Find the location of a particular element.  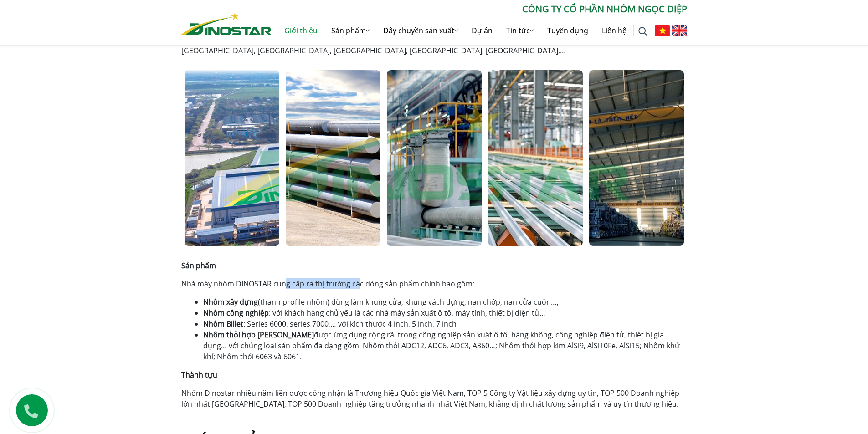

li: (thanh profile nhôm) dùng làm khung cửa, khung vách dựng, nan chớp, nan cửa cuốn…, is located at coordinates (445, 302).